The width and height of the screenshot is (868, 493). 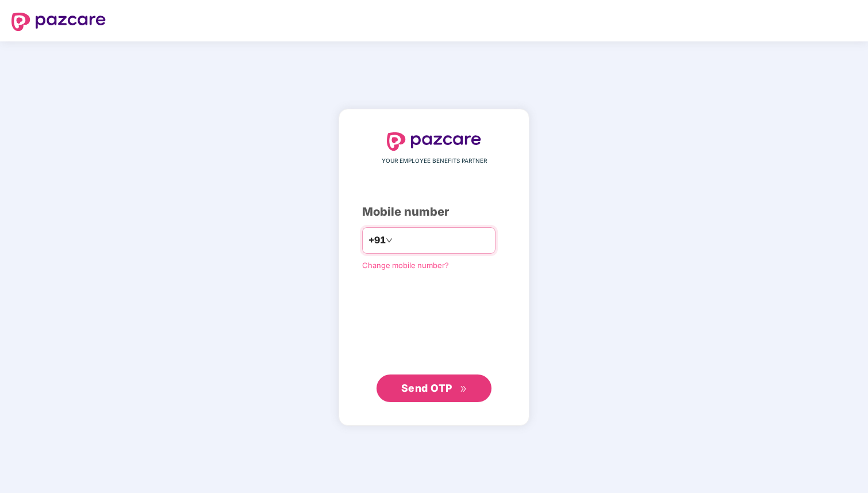 I want to click on span: YOUR EMPLOYEE BENEFITS PARTNER, so click(x=434, y=161).